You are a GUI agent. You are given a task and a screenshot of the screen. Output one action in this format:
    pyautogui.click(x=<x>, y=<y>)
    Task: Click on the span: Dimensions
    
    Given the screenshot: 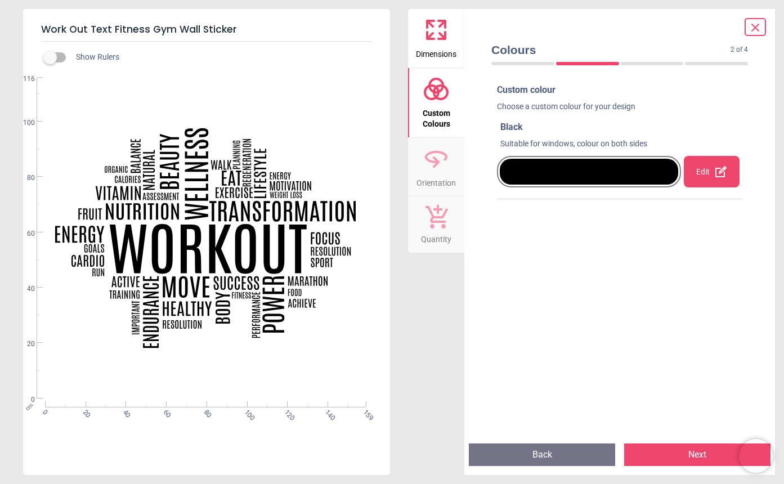 What is the action you would take?
    pyautogui.click(x=436, y=52)
    